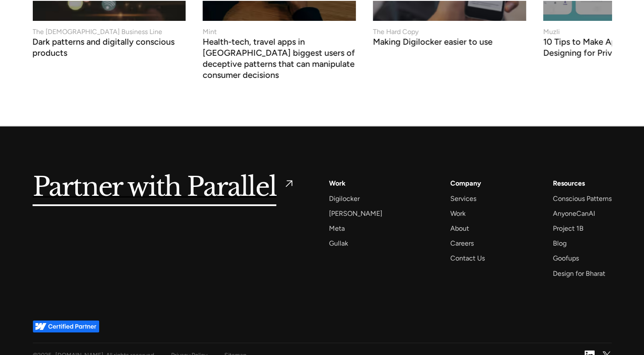 This screenshot has width=644, height=355. I want to click on a: Design for Bharat, so click(578, 273).